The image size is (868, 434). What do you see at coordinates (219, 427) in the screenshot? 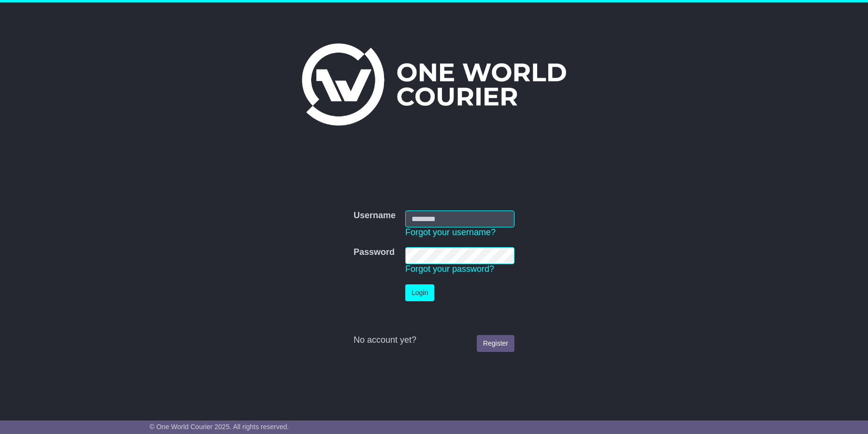
I see `span: © One World Courier 2025. All rights reserved.` at bounding box center [219, 427].